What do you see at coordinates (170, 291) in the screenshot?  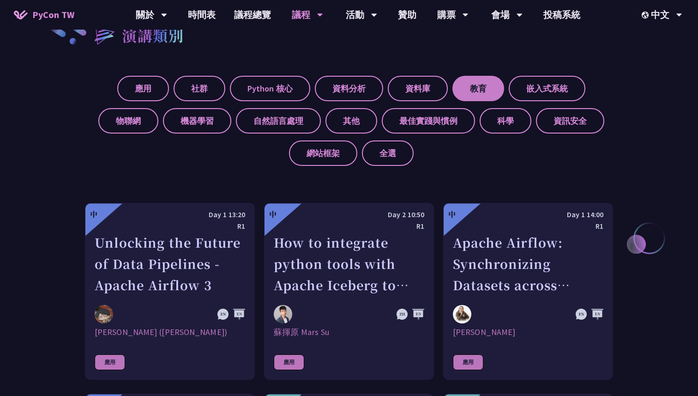 I see `a: 中 Day 1 13:20 R1 Unlocking the Future of Data Pipelines - Apache Airflow 3 李唯 (Wei Lee) [PERSON_N...` at bounding box center [170, 291].